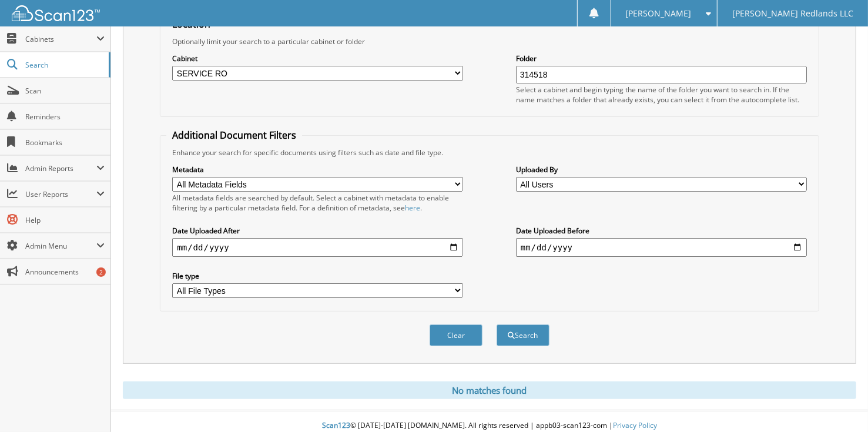 This screenshot has width=868, height=432. Describe the element at coordinates (64, 65) in the screenshot. I see `span: Search` at that location.